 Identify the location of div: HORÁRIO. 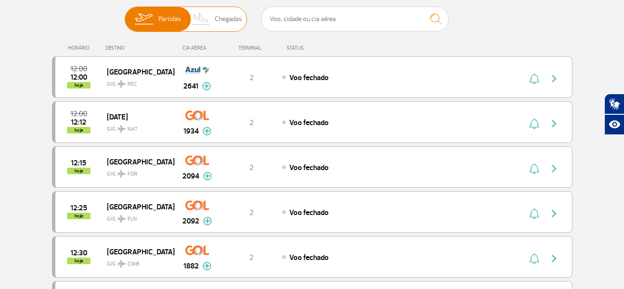
(80, 48).